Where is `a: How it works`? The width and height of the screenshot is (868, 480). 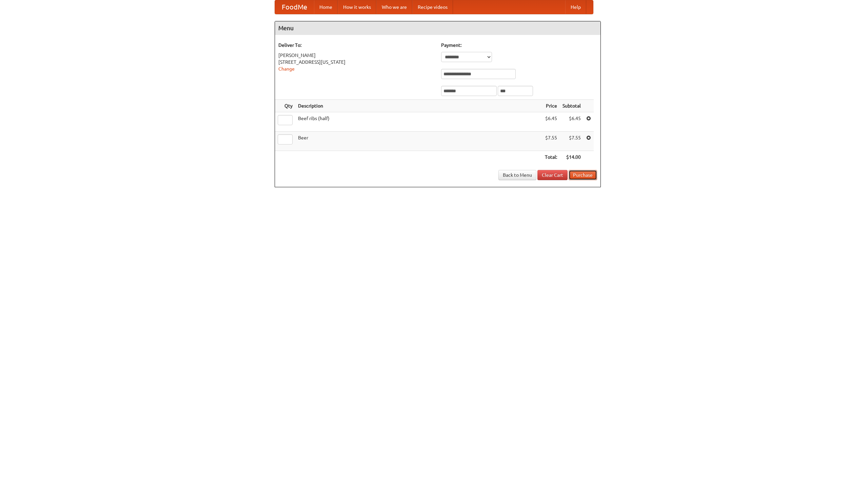 a: How it works is located at coordinates (357, 7).